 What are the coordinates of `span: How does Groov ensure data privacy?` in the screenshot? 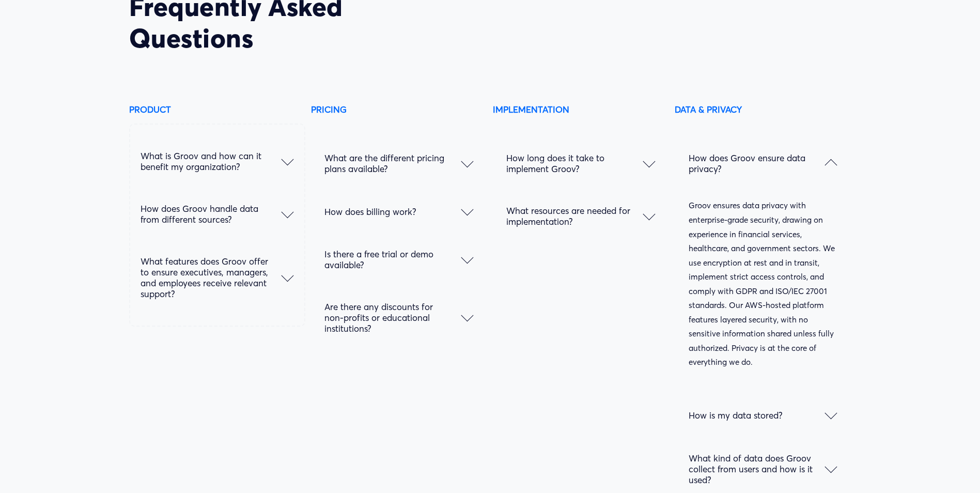 It's located at (757, 163).